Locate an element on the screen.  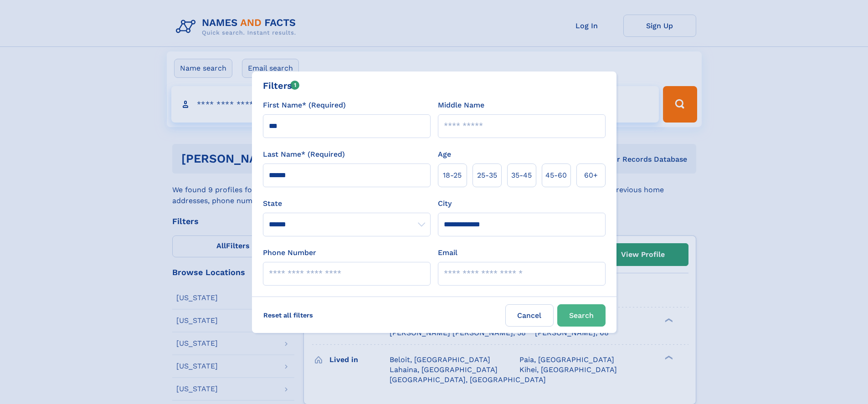
label: Age is located at coordinates (444, 154).